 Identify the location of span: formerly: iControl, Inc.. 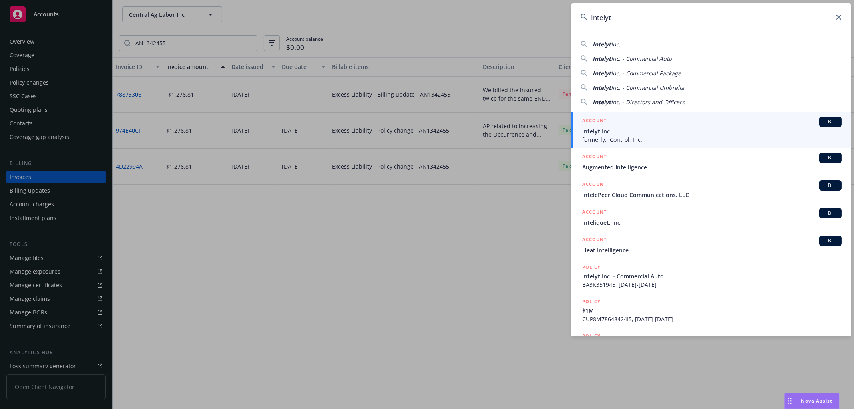
(712, 139).